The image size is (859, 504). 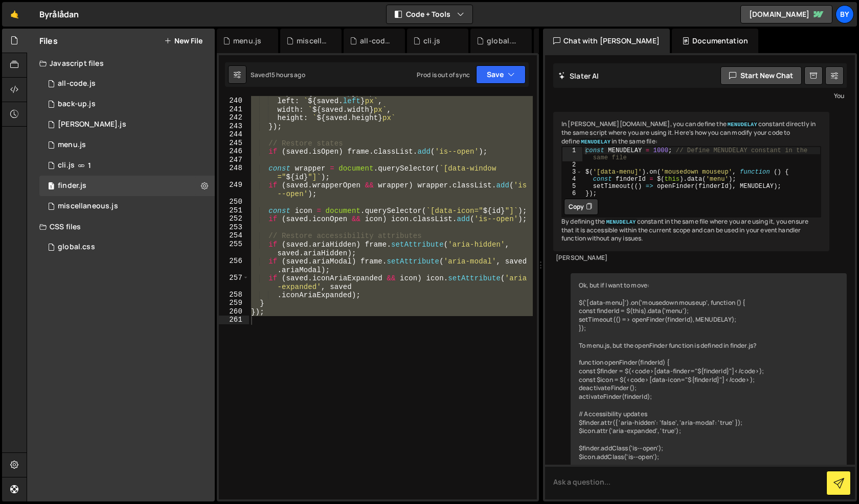 I want to click on div: 240, so click(x=234, y=101).